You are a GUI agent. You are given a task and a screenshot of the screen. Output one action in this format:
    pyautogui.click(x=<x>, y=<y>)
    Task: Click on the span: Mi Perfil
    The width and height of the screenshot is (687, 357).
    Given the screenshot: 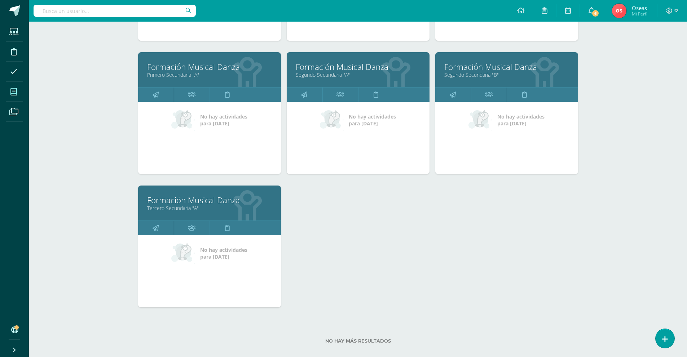 What is the action you would take?
    pyautogui.click(x=640, y=14)
    